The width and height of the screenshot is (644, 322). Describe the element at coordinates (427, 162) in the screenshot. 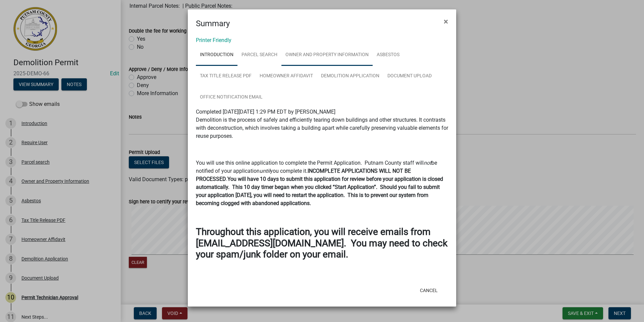

I see `i: not` at that location.